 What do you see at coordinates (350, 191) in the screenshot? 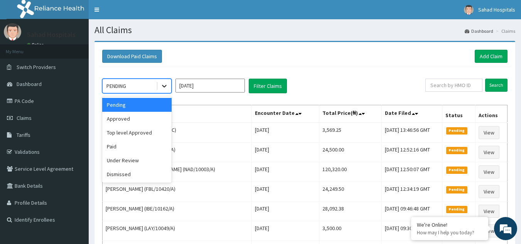
I see `td: 24,249.50` at bounding box center [350, 191].